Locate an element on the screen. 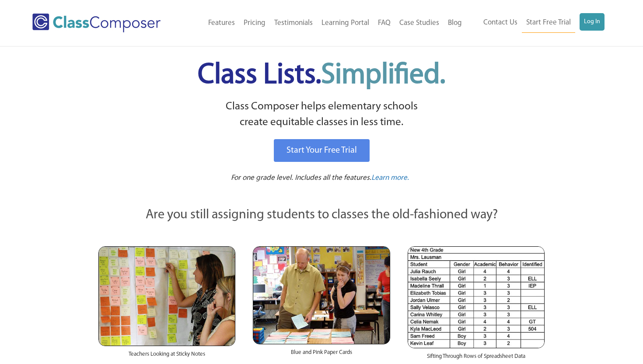 This screenshot has width=643, height=364. span: Class Lists. is located at coordinates (321, 75).